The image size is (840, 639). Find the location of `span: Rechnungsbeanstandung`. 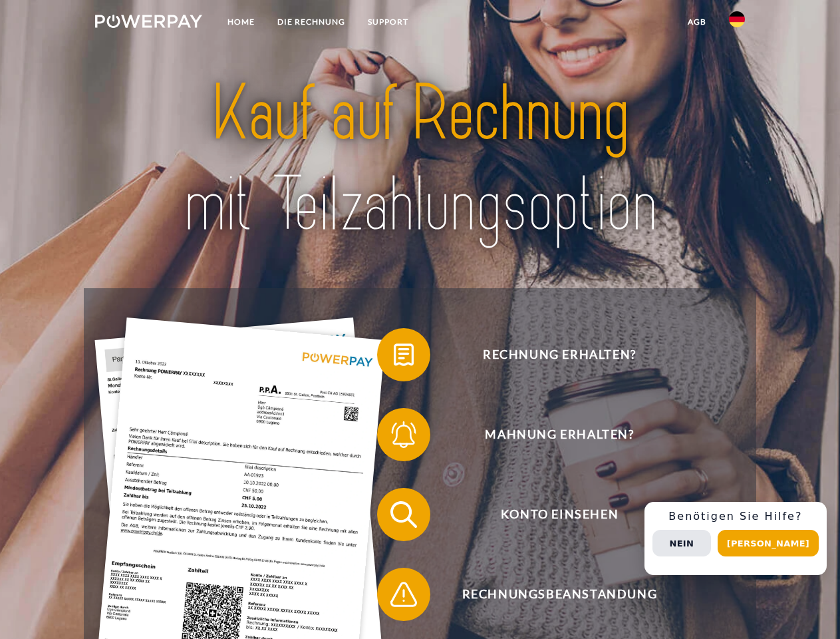

span: Rechnungsbeanstandung is located at coordinates (559, 594).